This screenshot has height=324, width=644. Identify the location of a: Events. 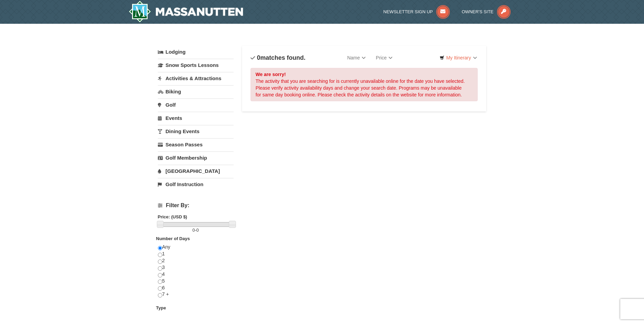
(196, 118).